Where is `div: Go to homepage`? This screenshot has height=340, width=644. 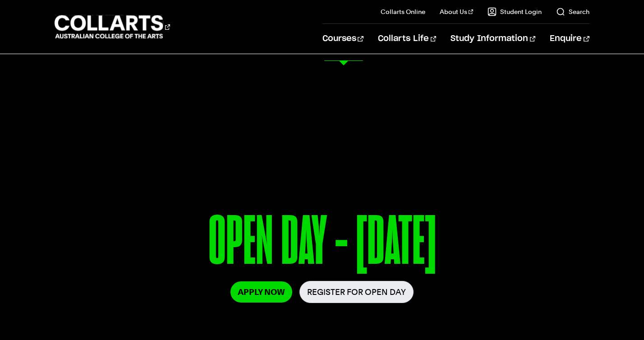 div: Go to homepage is located at coordinates (112, 27).